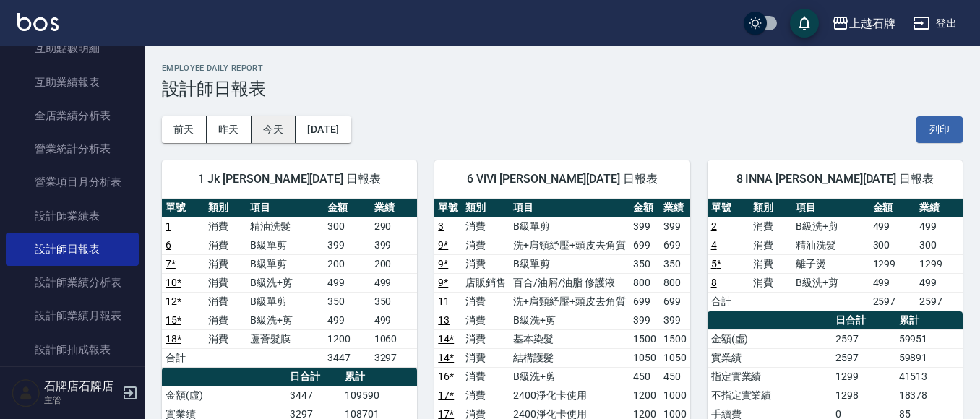  I want to click on a: 設計師抽成報表, so click(72, 349).